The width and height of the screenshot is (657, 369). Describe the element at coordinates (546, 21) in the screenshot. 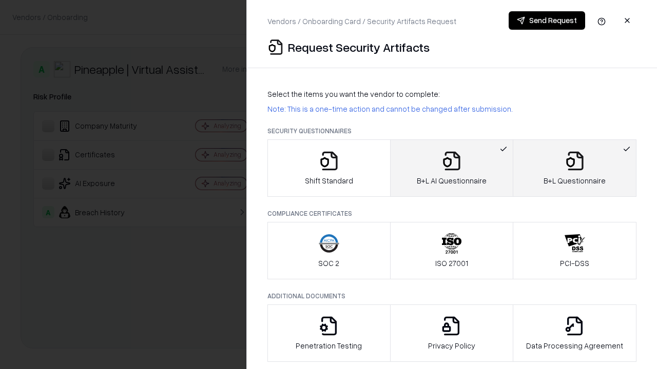

I see `button: Send Request` at that location.